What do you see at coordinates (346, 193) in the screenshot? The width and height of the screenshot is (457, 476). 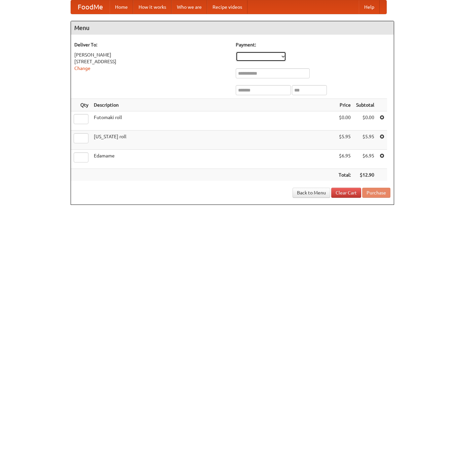 I see `a: Clear Cart` at bounding box center [346, 193].